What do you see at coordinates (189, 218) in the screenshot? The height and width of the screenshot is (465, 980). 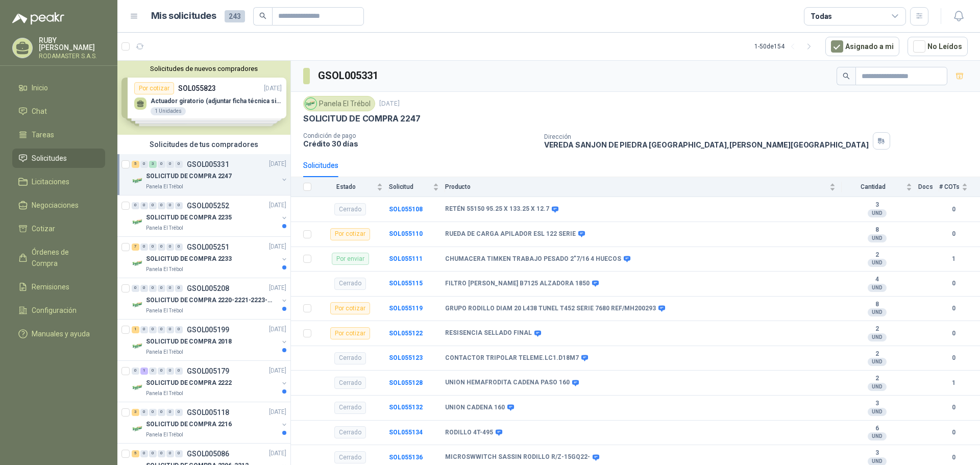 I see `p: SOLICITUD DE COMPRA 2235` at bounding box center [189, 218].